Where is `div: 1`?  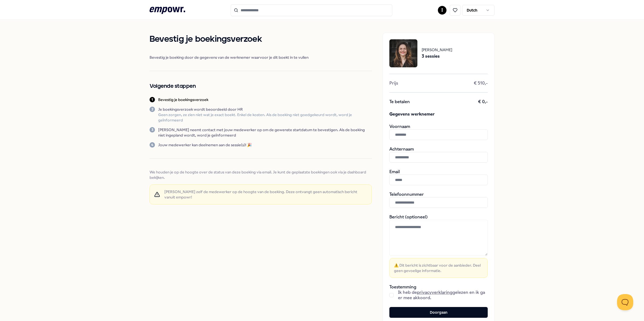
div: 1 is located at coordinates (152, 100).